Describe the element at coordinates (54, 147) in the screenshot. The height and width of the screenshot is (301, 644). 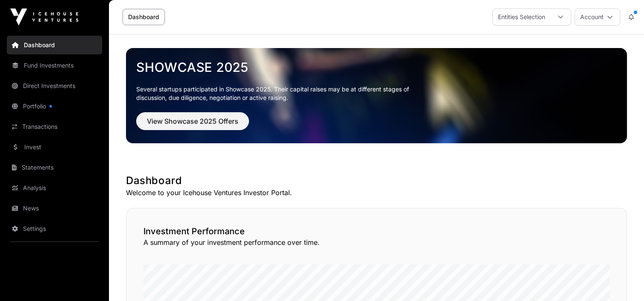
I see `a: Invest` at that location.